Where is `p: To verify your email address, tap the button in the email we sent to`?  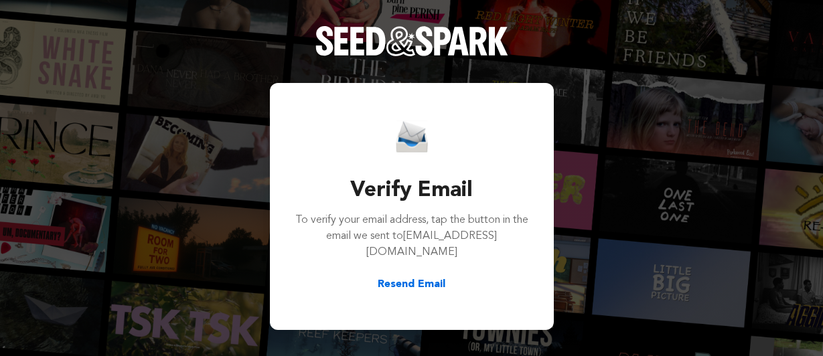
p: To verify your email address, tap the button in the email we sent to is located at coordinates (412, 236).